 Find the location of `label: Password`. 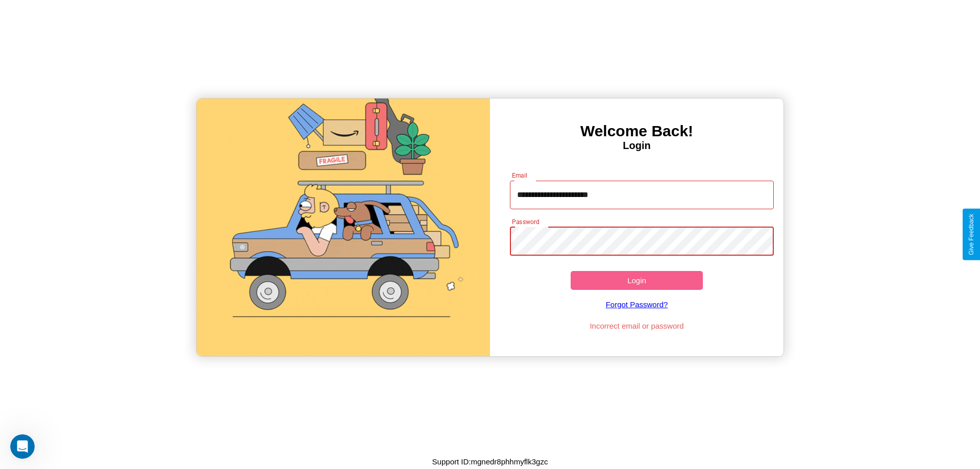

label: Password is located at coordinates (525, 221).